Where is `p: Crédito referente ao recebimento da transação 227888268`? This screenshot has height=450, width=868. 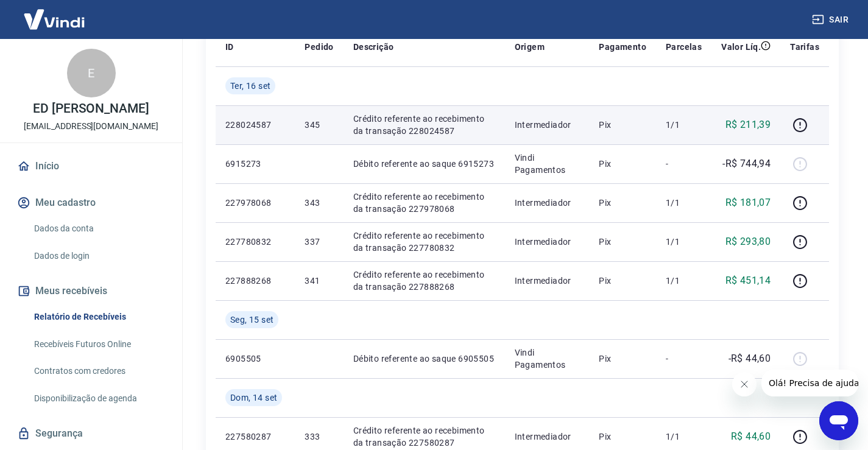
p: Crédito referente ao recebimento da transação 227888268 is located at coordinates (424, 281).